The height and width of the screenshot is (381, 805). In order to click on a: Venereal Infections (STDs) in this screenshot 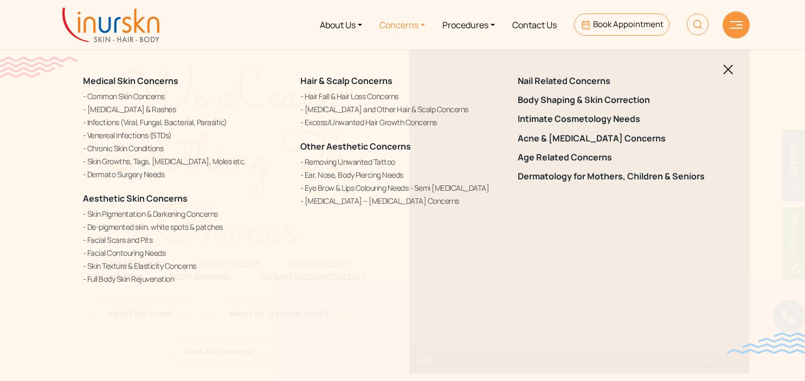, I will do `click(185, 135)`.